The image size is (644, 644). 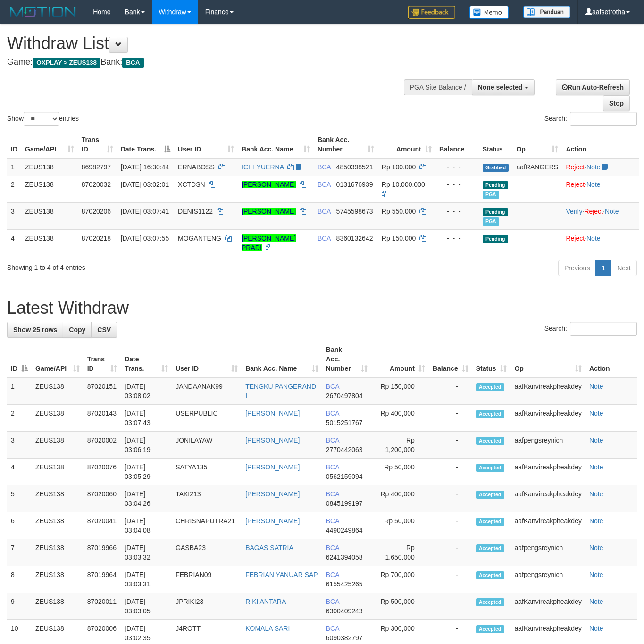 What do you see at coordinates (489, 12) in the screenshot?
I see `img: Button%20Memo.svg` at bounding box center [489, 12].